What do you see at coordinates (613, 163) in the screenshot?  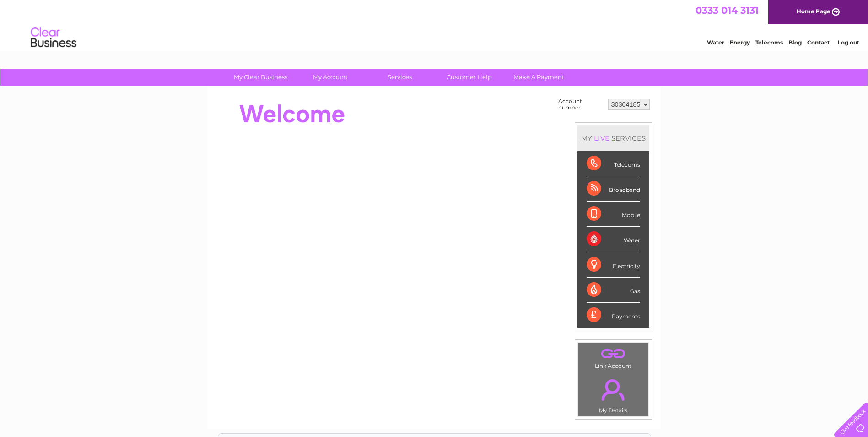 I see `div: Telecoms` at bounding box center [613, 163].